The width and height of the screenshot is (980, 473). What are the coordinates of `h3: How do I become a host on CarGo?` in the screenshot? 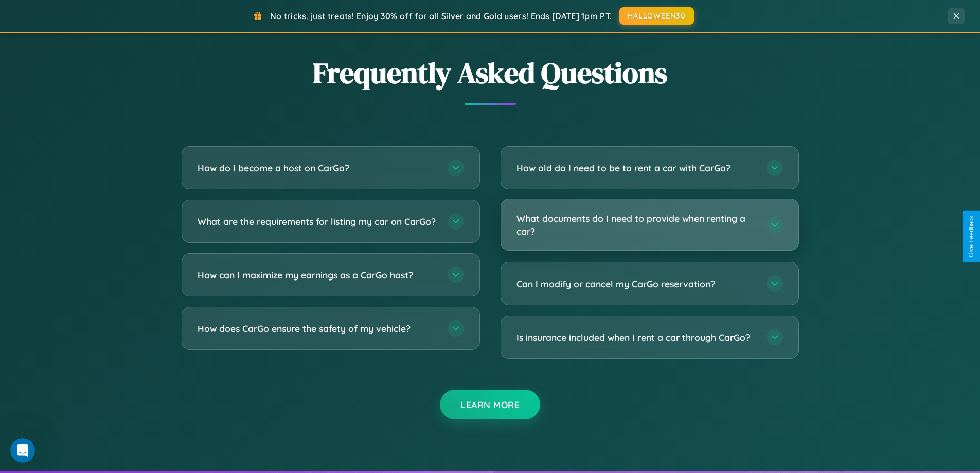 It's located at (318, 167).